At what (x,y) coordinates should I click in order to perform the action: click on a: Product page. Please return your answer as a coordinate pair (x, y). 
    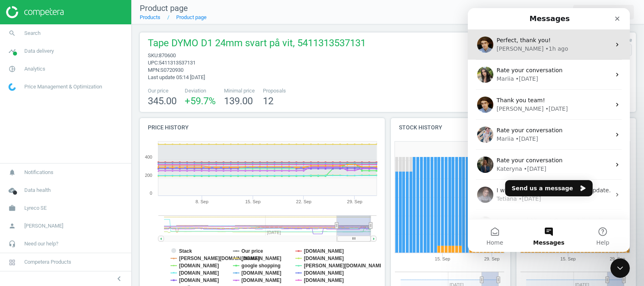
    Looking at the image, I should click on (191, 17).